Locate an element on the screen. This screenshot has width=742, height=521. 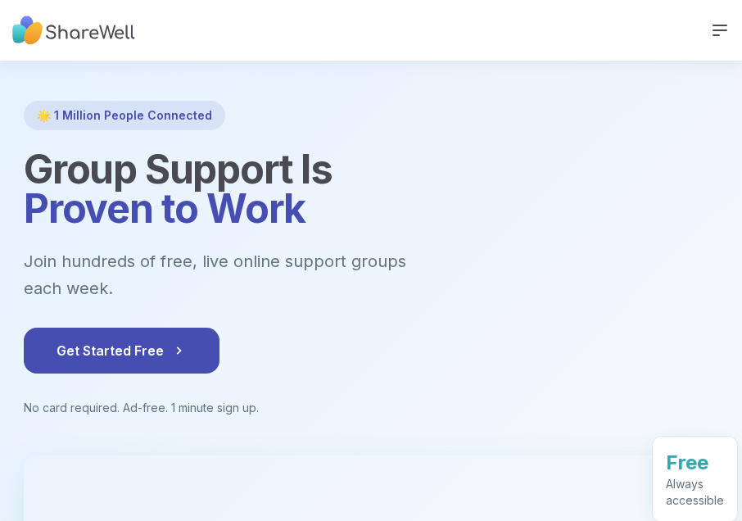
span: Get Started Free is located at coordinates (121, 351).